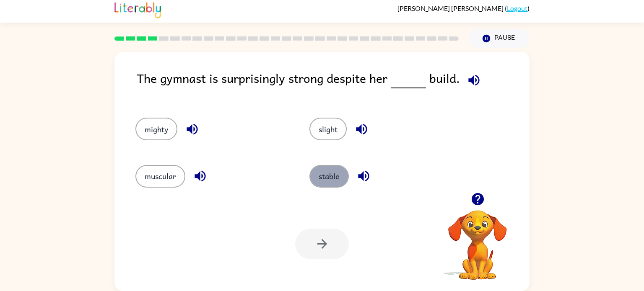 Image resolution: width=644 pixels, height=291 pixels. I want to click on button: mighty, so click(156, 129).